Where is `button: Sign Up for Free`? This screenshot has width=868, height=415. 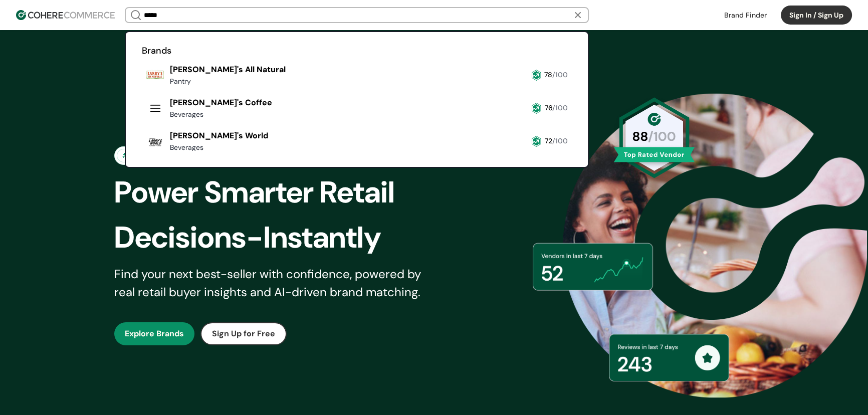
button: Sign Up for Free is located at coordinates (244, 334).